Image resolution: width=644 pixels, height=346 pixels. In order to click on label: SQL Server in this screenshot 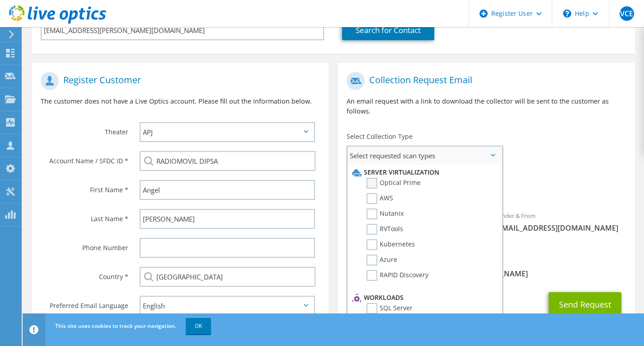, I will do `click(389, 308)`.